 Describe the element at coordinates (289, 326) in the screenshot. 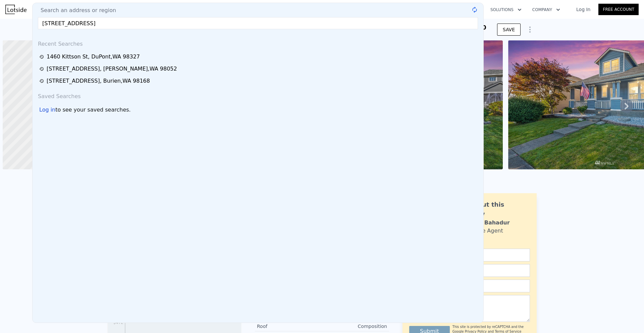

I see `div: Roof` at that location.